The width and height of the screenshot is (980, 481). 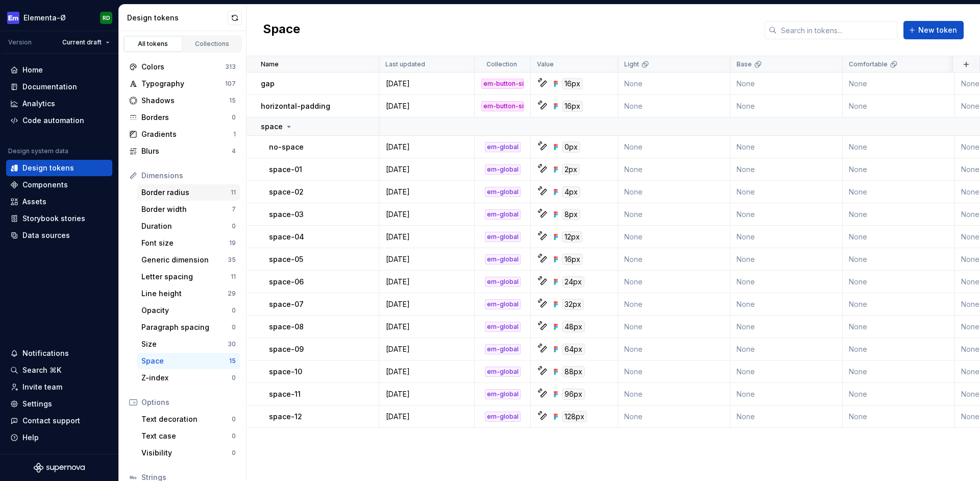 I want to click on a: Blurs4, so click(x=182, y=151).